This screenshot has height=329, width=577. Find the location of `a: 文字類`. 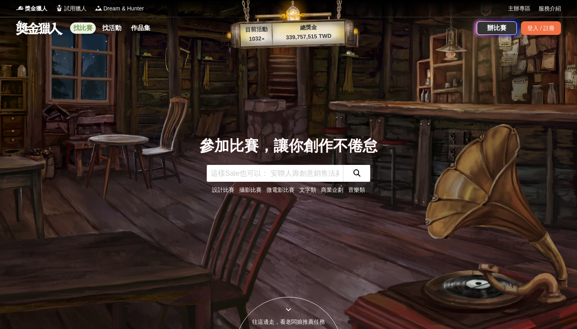

a: 文字類 is located at coordinates (308, 190).